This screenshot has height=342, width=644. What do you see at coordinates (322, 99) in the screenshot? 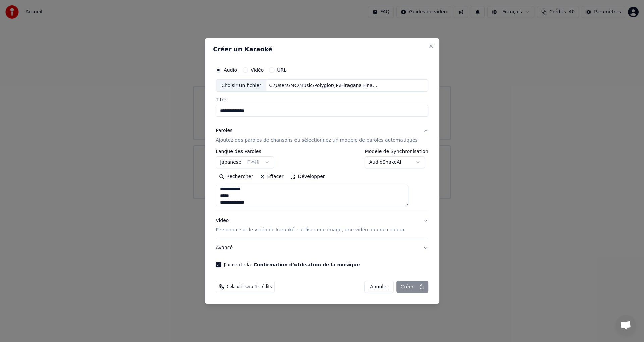
I see `label: Titre` at bounding box center [322, 99].